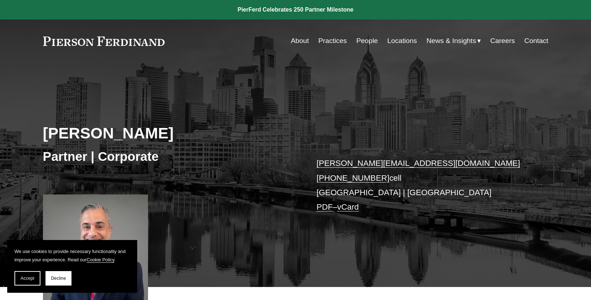 This screenshot has height=300, width=591. What do you see at coordinates (72, 266) in the screenshot?
I see `section: Cookie banner` at bounding box center [72, 266].